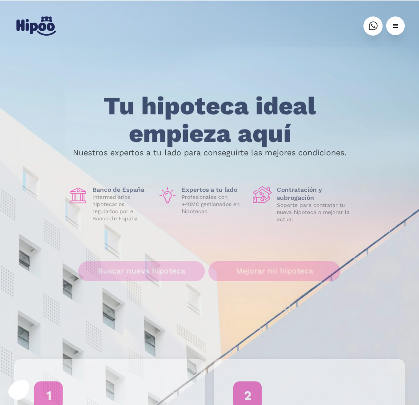 The width and height of the screenshot is (419, 405). Describe the element at coordinates (210, 120) in the screenshot. I see `h1: Tu hipoteca ideal empieza aquí` at that location.